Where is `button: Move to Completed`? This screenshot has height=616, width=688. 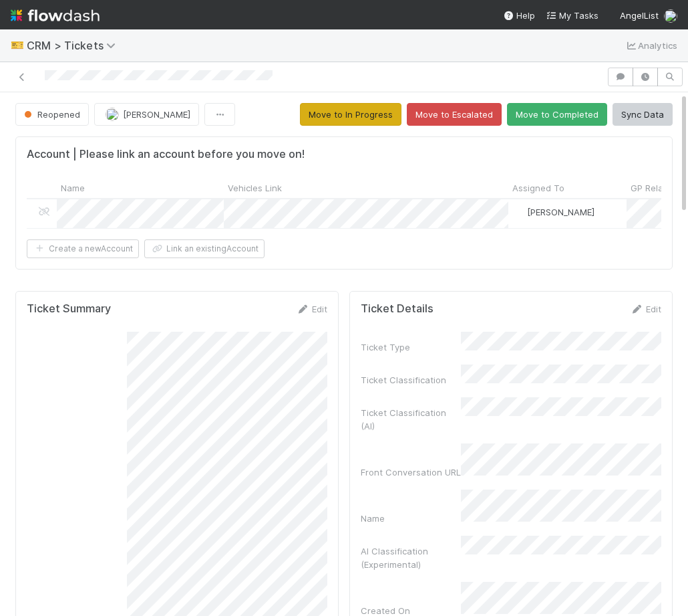 button: Move to Completed is located at coordinates (557, 114).